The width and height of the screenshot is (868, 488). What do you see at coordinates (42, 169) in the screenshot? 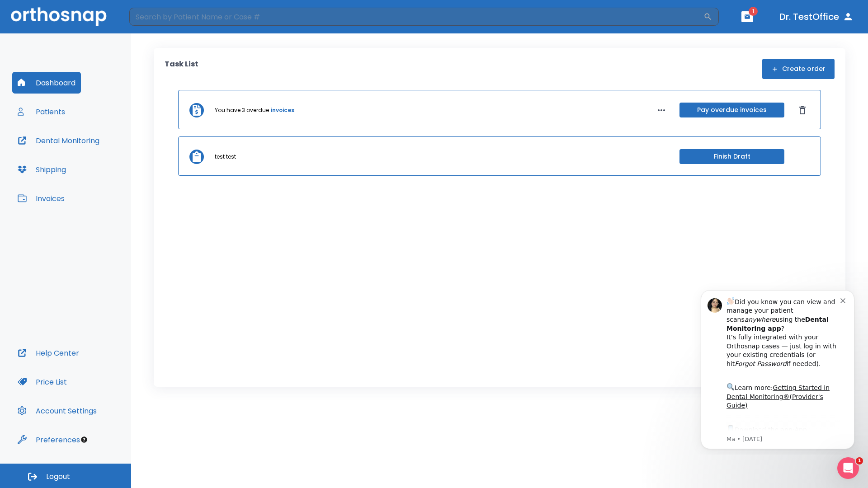
I see `button: Shipping` at bounding box center [42, 169].